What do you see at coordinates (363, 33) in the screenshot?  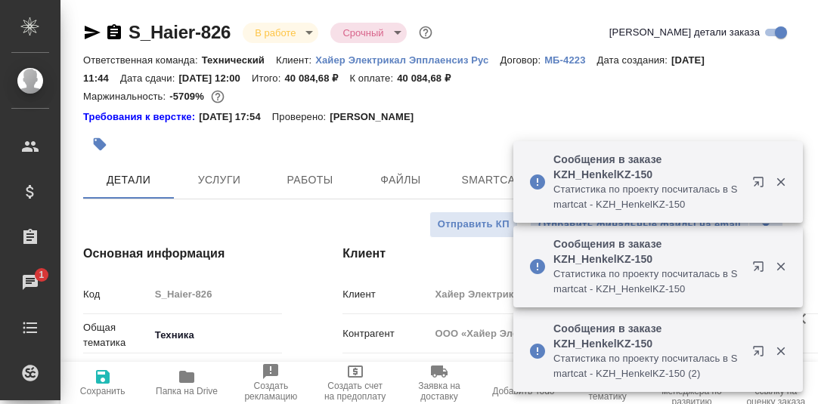 I see `button: Срочный` at bounding box center [363, 33].